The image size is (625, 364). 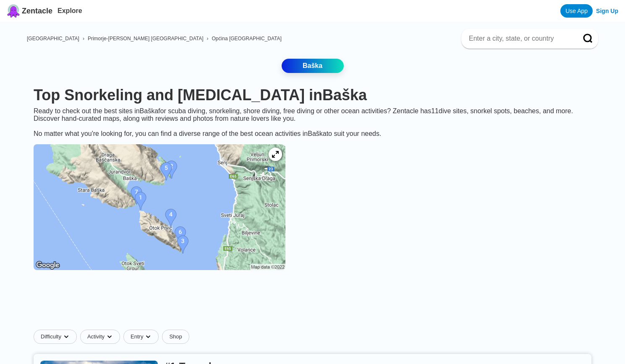 I want to click on img: Baška dive site map, so click(x=160, y=207).